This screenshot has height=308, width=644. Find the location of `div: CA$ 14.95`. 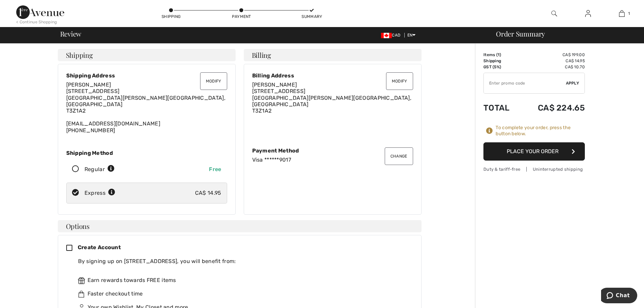

div: CA$ 14.95 is located at coordinates (208, 193).